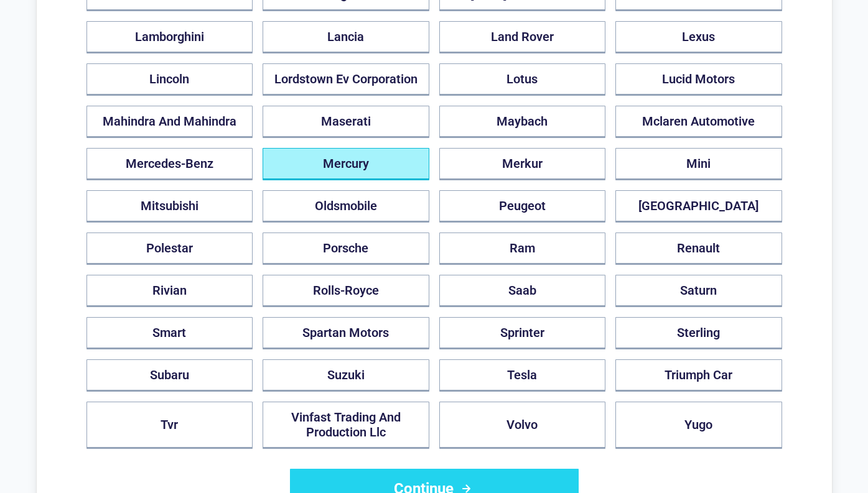 This screenshot has height=493, width=868. Describe the element at coordinates (170, 248) in the screenshot. I see `button: Polestar` at that location.